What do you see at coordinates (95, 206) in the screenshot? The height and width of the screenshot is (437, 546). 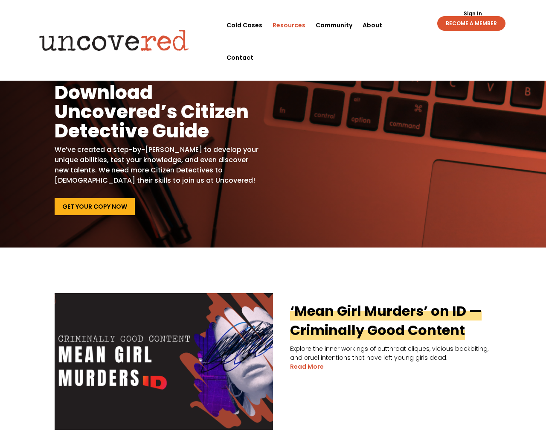 I see `a: Get Your Copy Now` at bounding box center [95, 206].